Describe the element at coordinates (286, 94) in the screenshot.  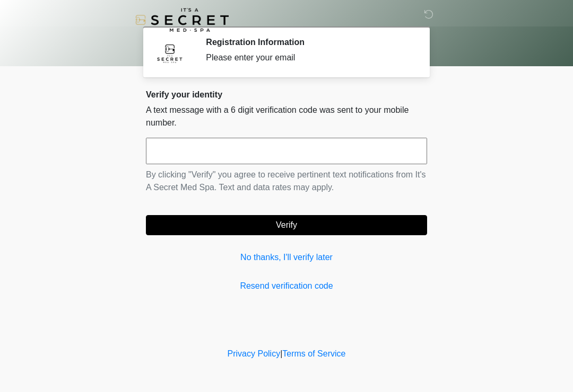
I see `h2: Verify your identity` at that location.